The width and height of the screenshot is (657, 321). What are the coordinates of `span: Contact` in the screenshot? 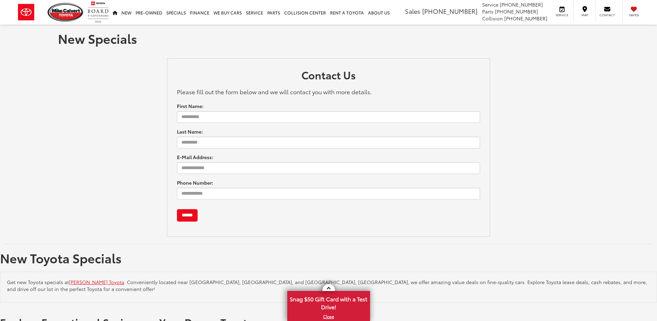 It's located at (607, 15).